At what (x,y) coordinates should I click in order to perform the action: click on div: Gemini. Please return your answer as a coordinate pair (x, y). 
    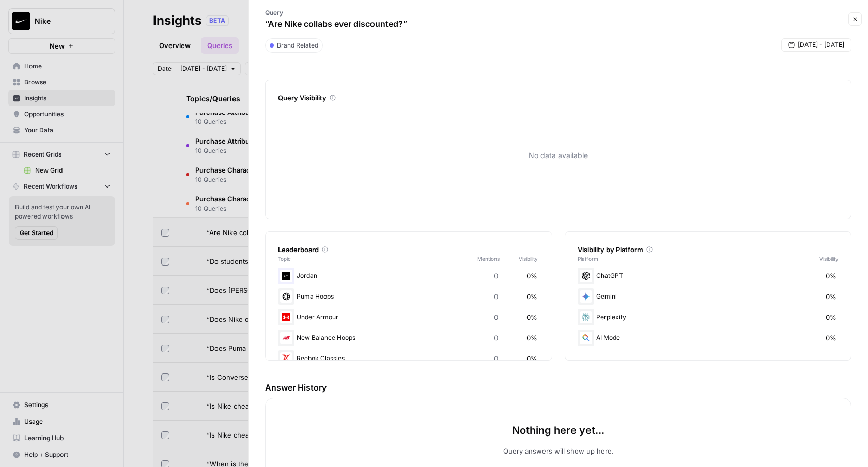
    Looking at the image, I should click on (709, 297).